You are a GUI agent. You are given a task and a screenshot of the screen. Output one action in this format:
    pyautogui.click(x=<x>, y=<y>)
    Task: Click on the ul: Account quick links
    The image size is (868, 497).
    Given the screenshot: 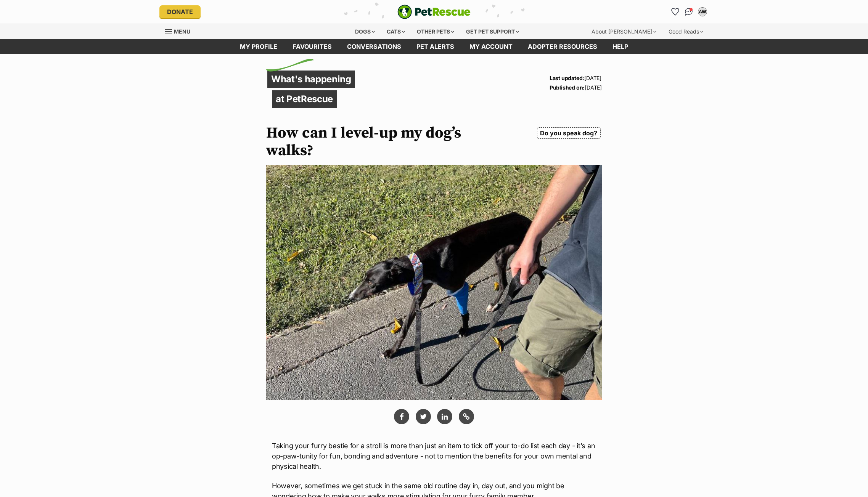 What is the action you would take?
    pyautogui.click(x=689, y=12)
    